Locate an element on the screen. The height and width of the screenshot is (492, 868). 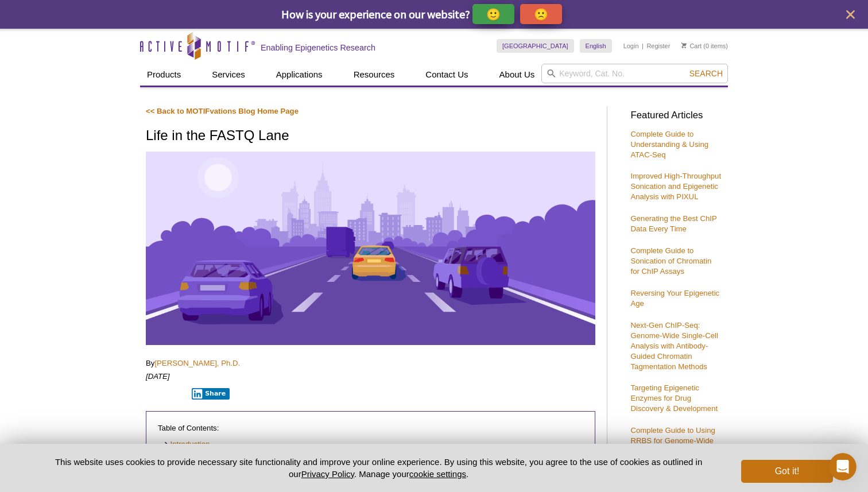
a: Products is located at coordinates (163, 74).